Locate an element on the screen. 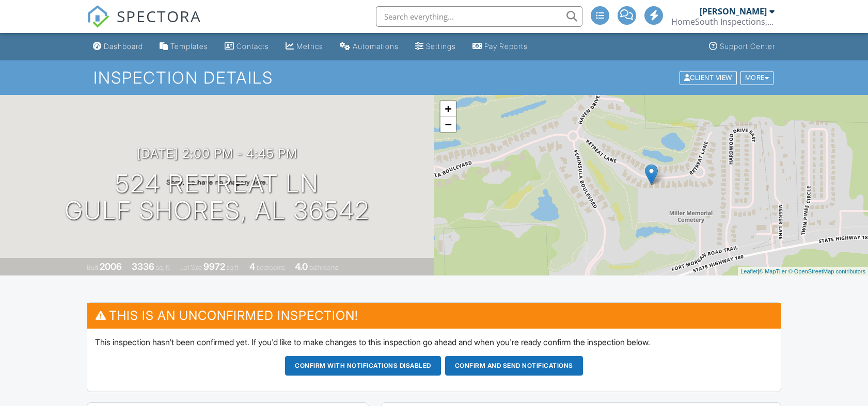  a: Metrics is located at coordinates (304, 47).